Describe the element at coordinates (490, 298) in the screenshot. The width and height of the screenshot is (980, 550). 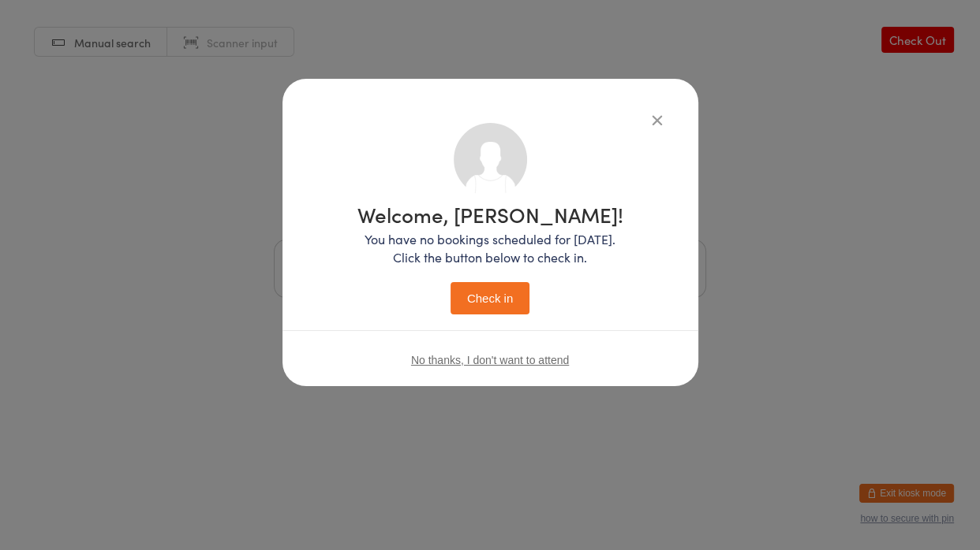
I see `button: Check in` at that location.